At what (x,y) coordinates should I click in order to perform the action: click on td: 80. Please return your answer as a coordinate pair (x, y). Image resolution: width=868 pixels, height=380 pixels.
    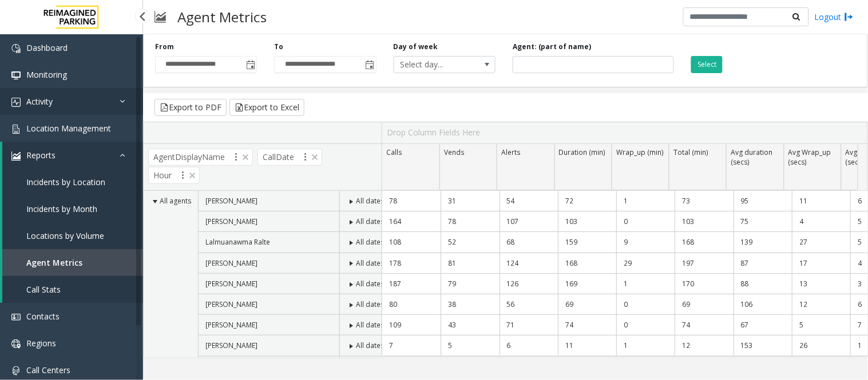
    Looking at the image, I should click on (411, 305).